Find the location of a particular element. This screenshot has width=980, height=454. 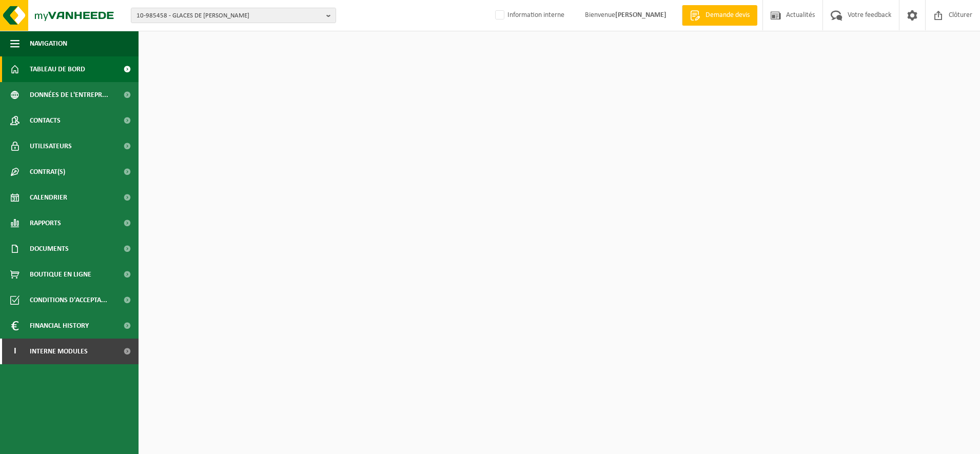

span: Interne modules is located at coordinates (59, 352).